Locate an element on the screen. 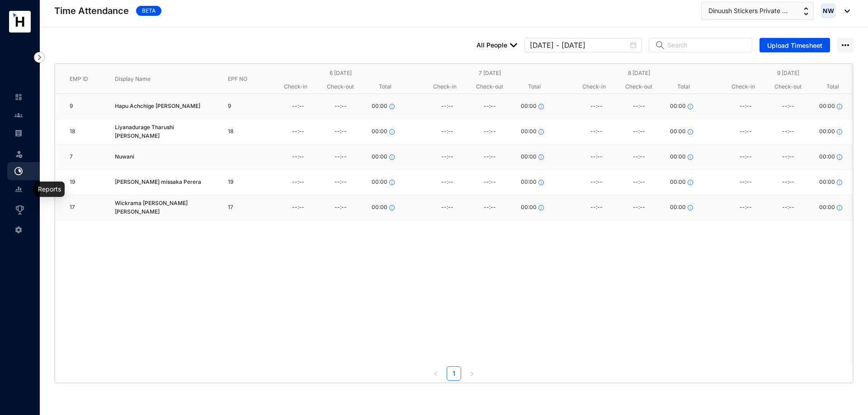 The image size is (868, 415). a: All People is located at coordinates (496, 45).